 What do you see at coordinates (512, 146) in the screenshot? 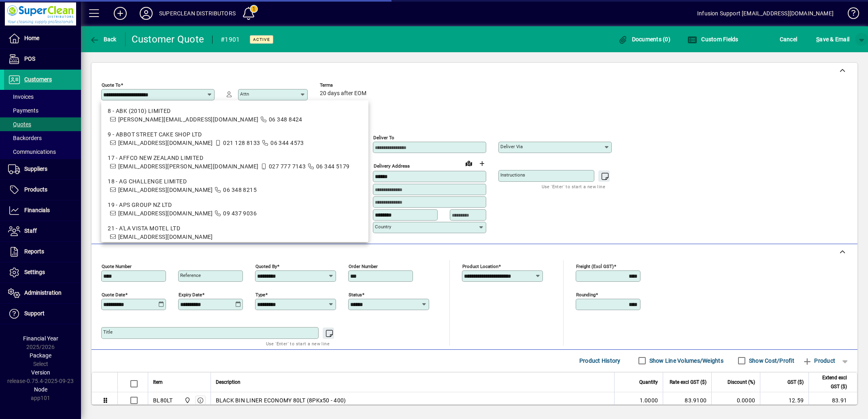
I see `mat-label: Deliver via` at bounding box center [512, 146].